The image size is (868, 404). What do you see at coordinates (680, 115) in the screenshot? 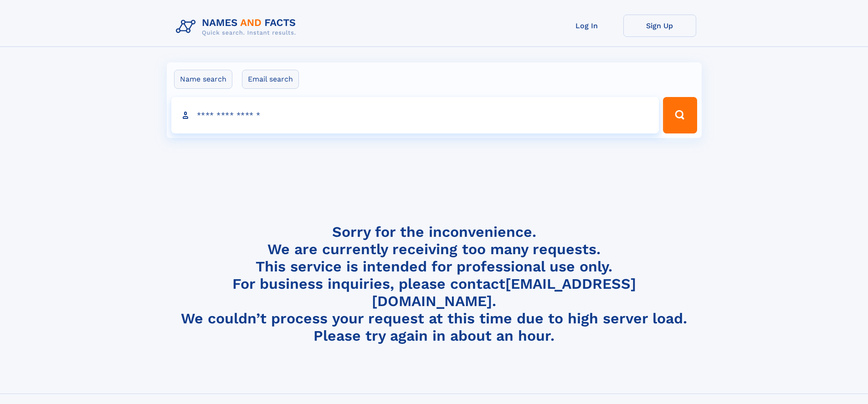
I see `button: Search Button` at bounding box center [680, 115].